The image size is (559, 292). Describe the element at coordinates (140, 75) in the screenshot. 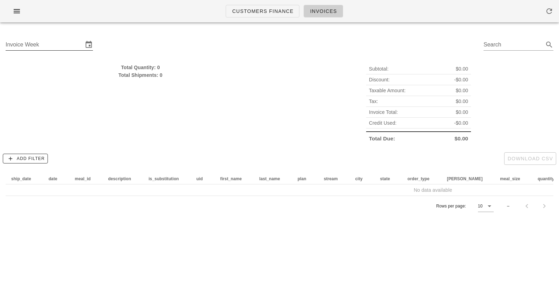

I see `div: Total Shipments: 0` at that location.